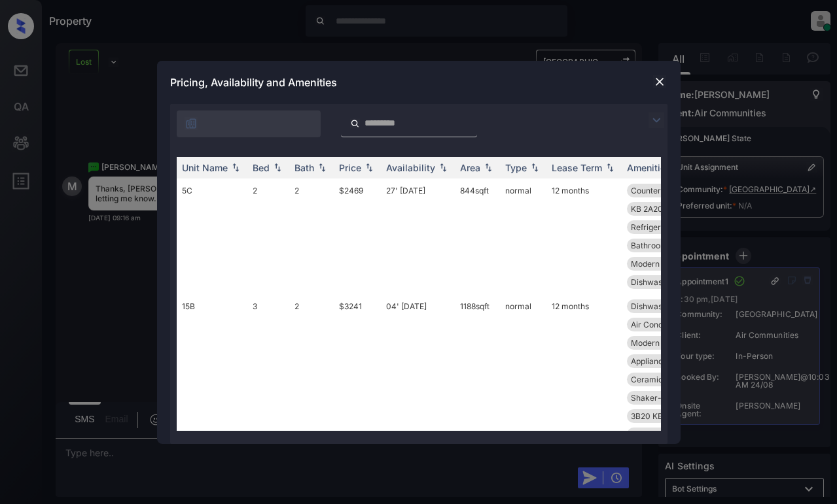 The image size is (837, 504). Describe the element at coordinates (212, 379) in the screenshot. I see `td: 15B` at that location.